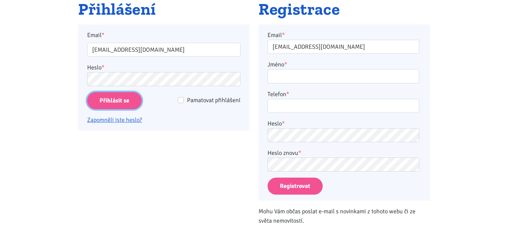  Describe the element at coordinates (344, 216) in the screenshot. I see `p: Mohu Vám občas poslat e-mail s novinkami z tohoto webu či ze světa nemovitostí.` at that location.